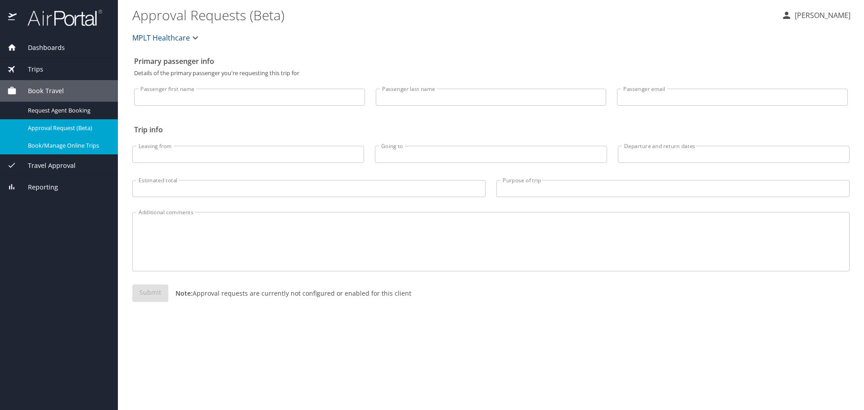 Image resolution: width=864 pixels, height=410 pixels. Describe the element at coordinates (40, 48) in the screenshot. I see `span: Dashboards` at that location.